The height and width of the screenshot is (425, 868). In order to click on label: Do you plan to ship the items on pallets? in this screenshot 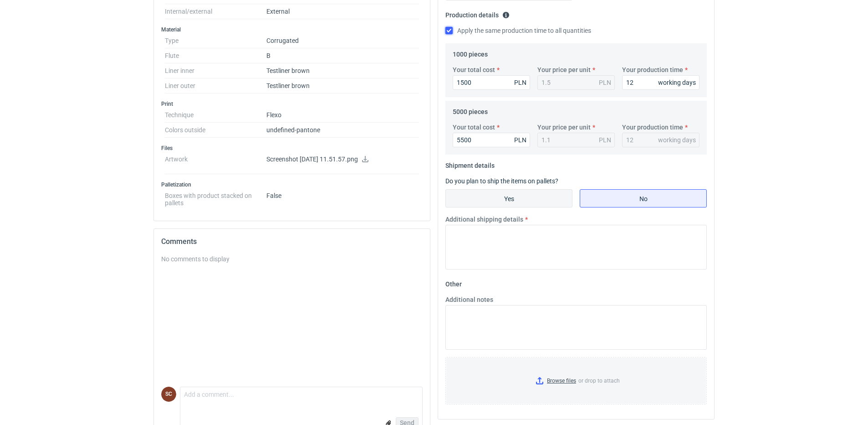, I will do `click(502, 181)`.